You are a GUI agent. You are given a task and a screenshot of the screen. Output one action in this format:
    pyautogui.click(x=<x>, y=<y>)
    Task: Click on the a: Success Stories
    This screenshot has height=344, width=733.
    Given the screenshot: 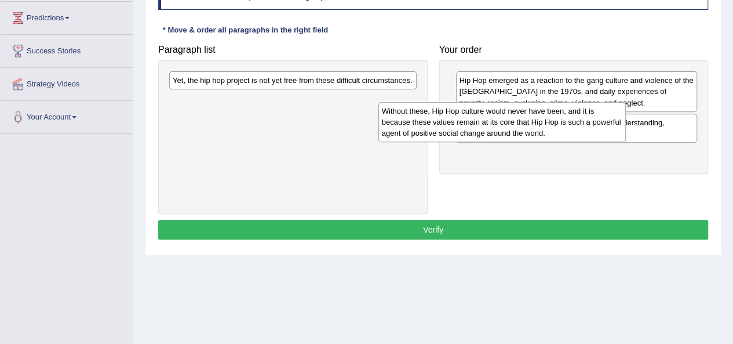 What is the action you would take?
    pyautogui.click(x=67, y=49)
    